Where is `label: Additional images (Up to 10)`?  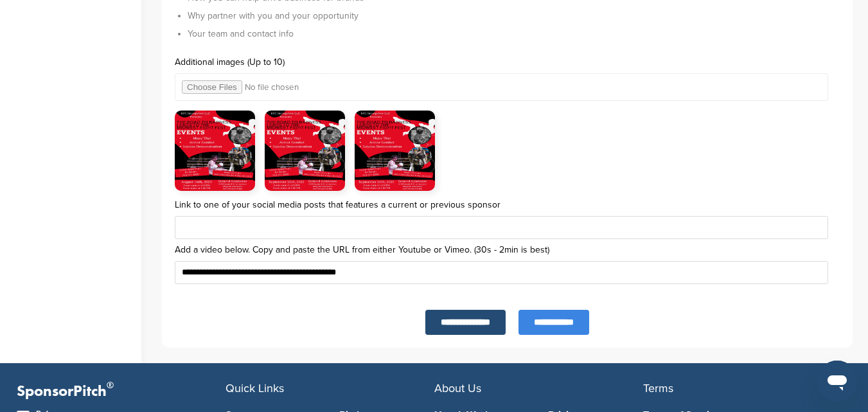
label: Additional images (Up to 10) is located at coordinates (507, 62).